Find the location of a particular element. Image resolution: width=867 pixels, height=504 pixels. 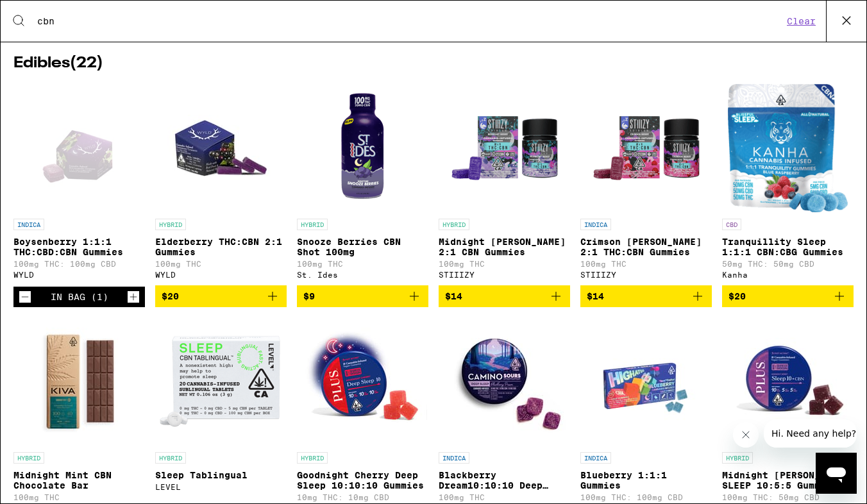

span: $9 is located at coordinates (309, 296).